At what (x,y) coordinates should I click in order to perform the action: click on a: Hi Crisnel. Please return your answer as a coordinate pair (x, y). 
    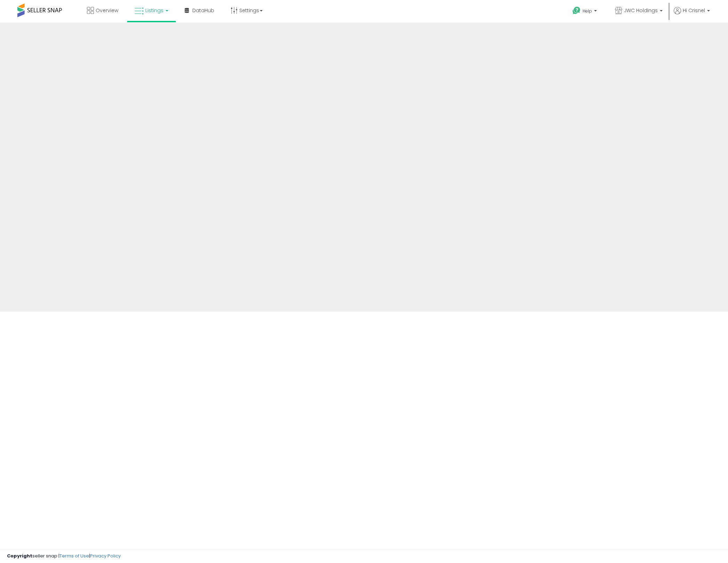
    Looking at the image, I should click on (692, 15).